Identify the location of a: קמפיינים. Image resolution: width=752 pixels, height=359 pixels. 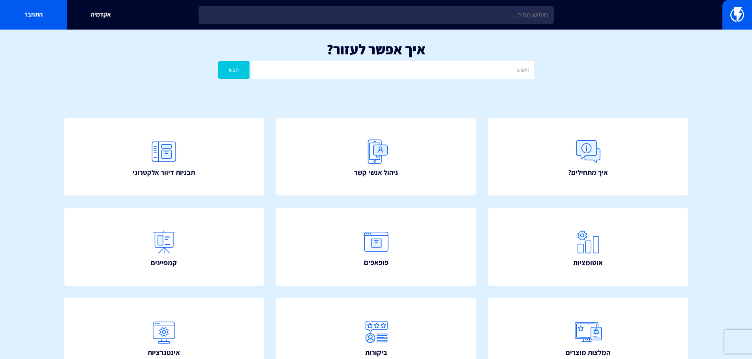
(164, 247).